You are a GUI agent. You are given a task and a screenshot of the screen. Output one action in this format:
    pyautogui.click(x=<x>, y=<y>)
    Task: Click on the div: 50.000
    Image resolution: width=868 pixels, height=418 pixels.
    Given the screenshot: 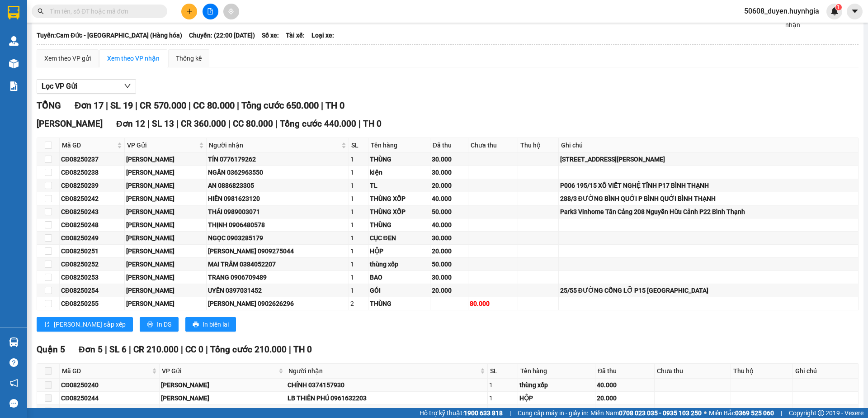 What is the action you would take?
    pyautogui.click(x=449, y=264)
    